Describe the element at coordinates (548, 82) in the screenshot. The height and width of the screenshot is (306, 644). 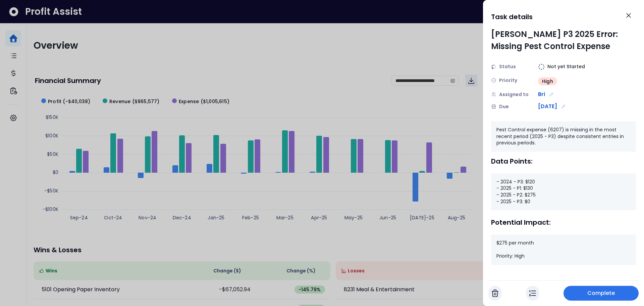
I see `span: High` at that location.